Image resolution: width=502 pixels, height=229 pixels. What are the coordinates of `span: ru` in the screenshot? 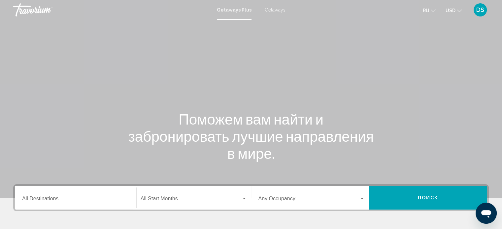 It's located at (426, 11).